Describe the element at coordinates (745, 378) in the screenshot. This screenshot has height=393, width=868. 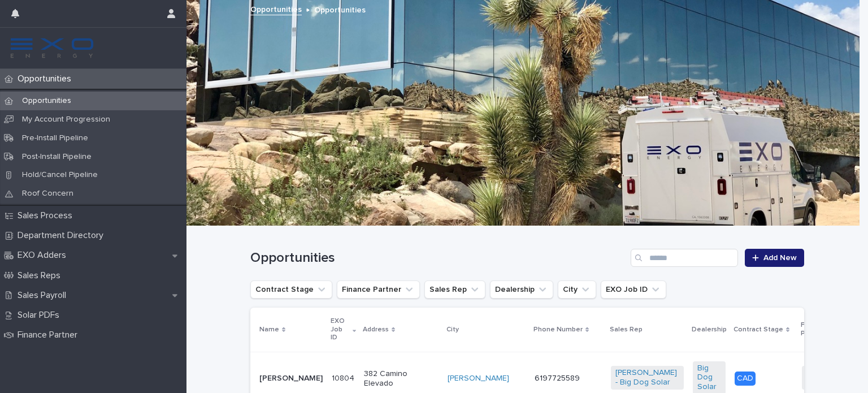
I see `div: CAD` at that location.